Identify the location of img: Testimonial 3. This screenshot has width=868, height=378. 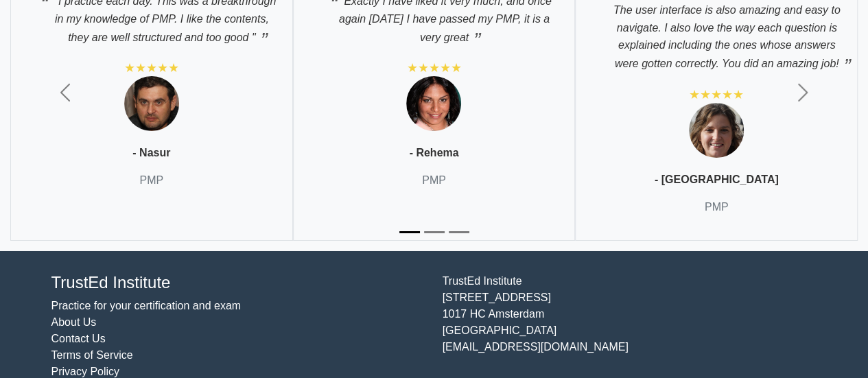
(716, 130).